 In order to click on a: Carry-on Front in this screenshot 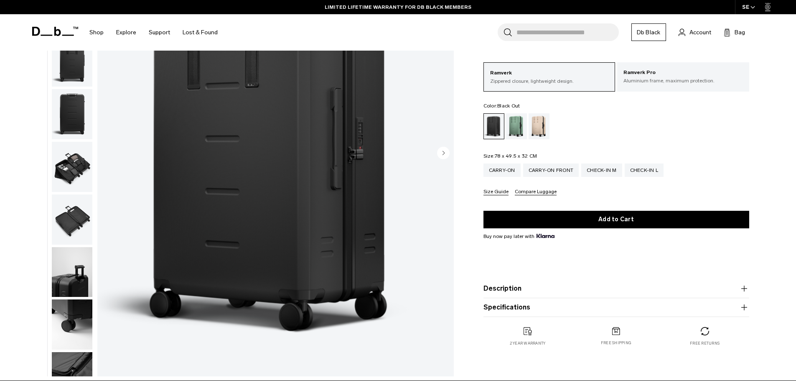, I will do `click(551, 170)`.